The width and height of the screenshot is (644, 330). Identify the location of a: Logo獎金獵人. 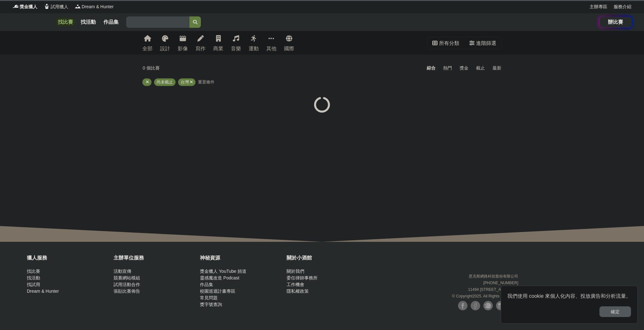
(25, 7).